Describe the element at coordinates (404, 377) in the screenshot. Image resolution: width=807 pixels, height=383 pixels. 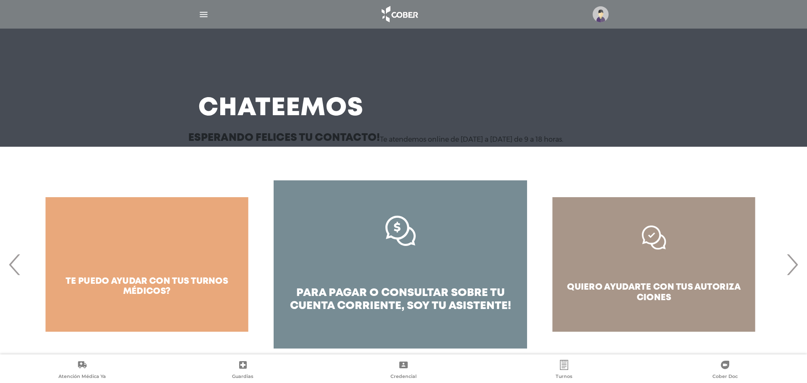
I see `span: Credencial` at that location.